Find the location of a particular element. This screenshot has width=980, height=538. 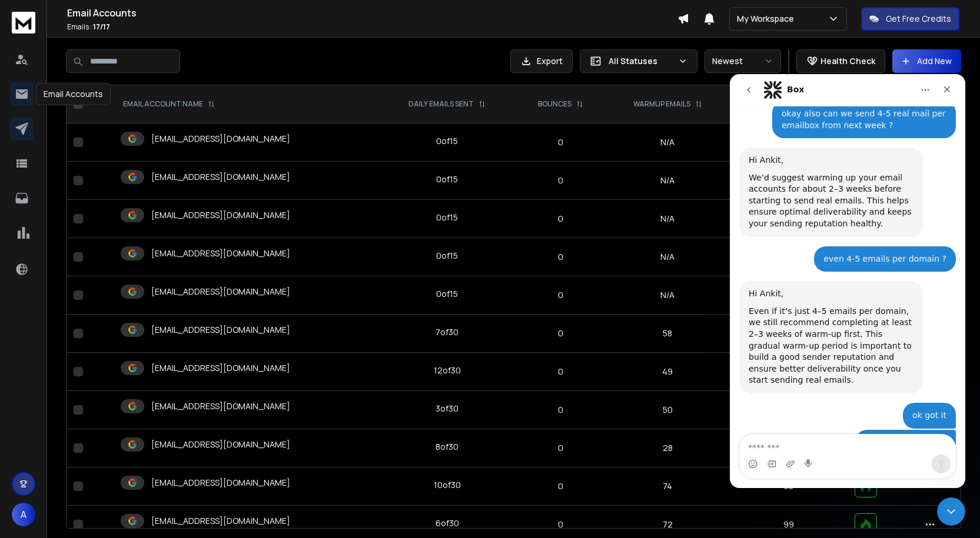

div: 7 of 30 is located at coordinates (447, 332).